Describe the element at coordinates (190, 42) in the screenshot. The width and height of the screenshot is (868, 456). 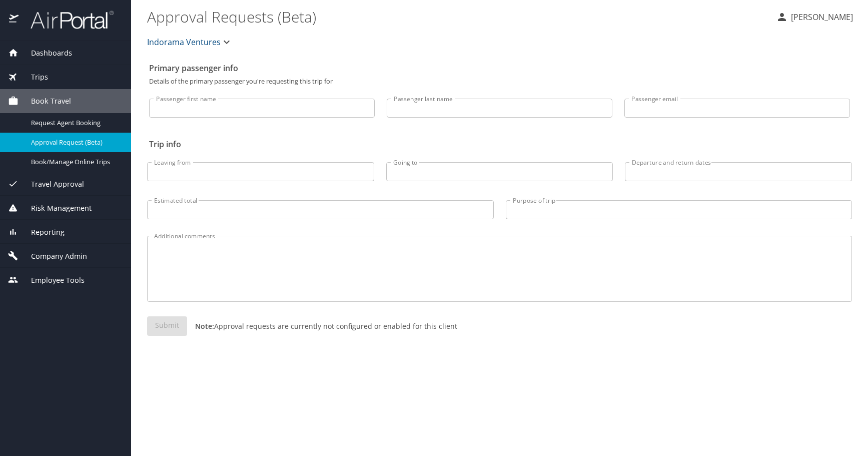
I see `button: Indorama Ventures` at that location.